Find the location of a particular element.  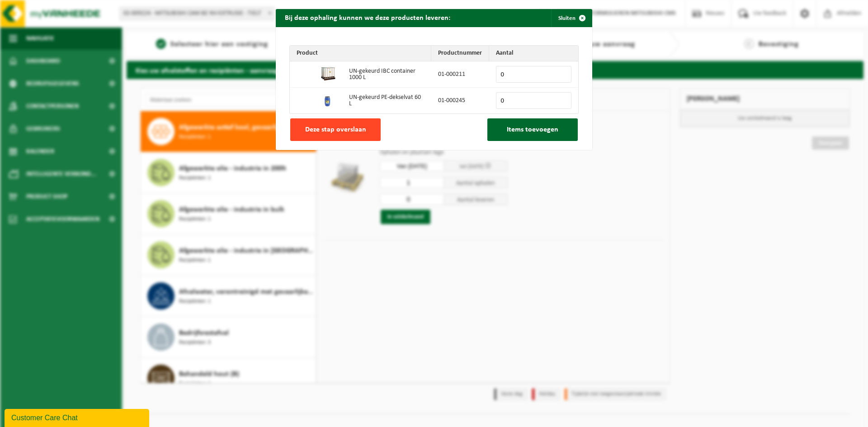

td: UN-gekeurd PE-dekselvat 60 L is located at coordinates (386, 100).